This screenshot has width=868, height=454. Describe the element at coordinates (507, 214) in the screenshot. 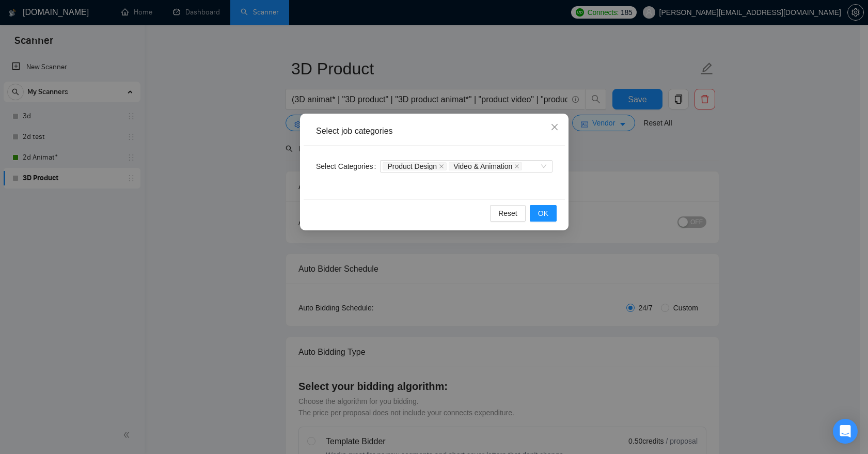

I see `span: Reset` at that location.